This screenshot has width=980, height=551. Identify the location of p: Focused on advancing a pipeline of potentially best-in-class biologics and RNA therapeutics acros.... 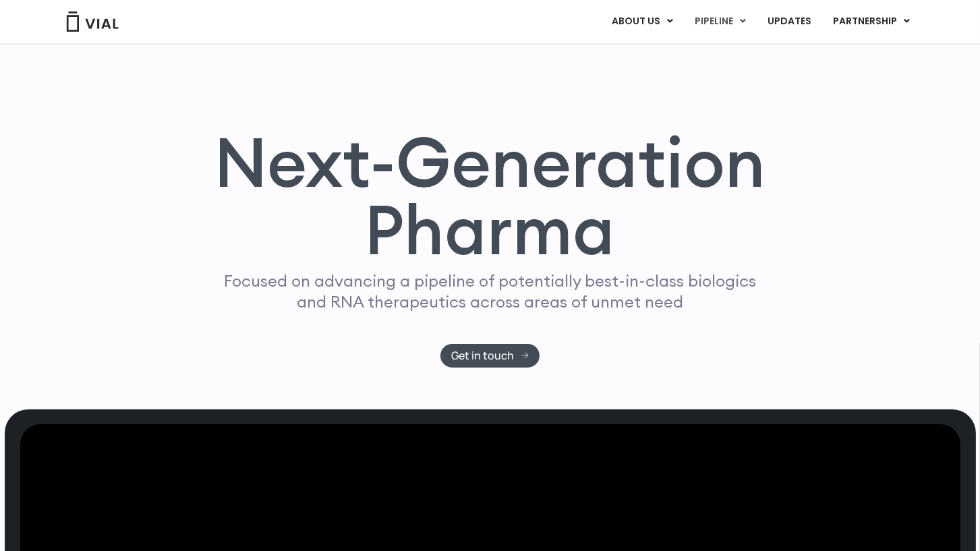
(490, 291).